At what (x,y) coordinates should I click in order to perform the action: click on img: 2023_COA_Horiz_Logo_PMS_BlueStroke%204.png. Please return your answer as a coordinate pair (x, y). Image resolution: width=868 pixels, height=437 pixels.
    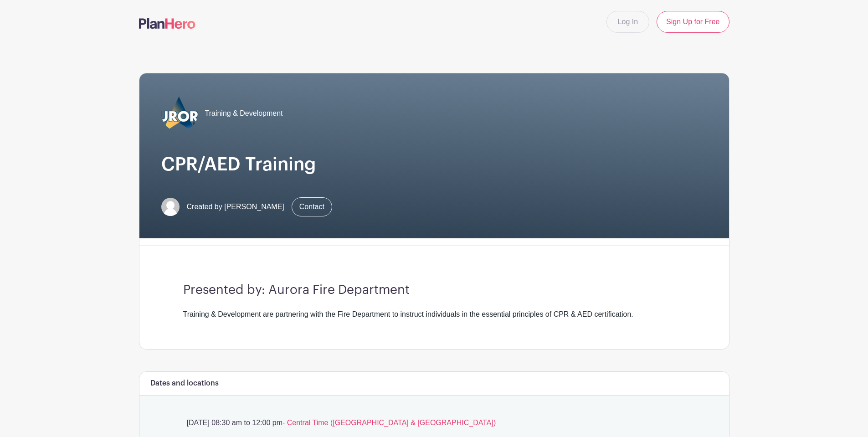
    Looking at the image, I should click on (180, 114).